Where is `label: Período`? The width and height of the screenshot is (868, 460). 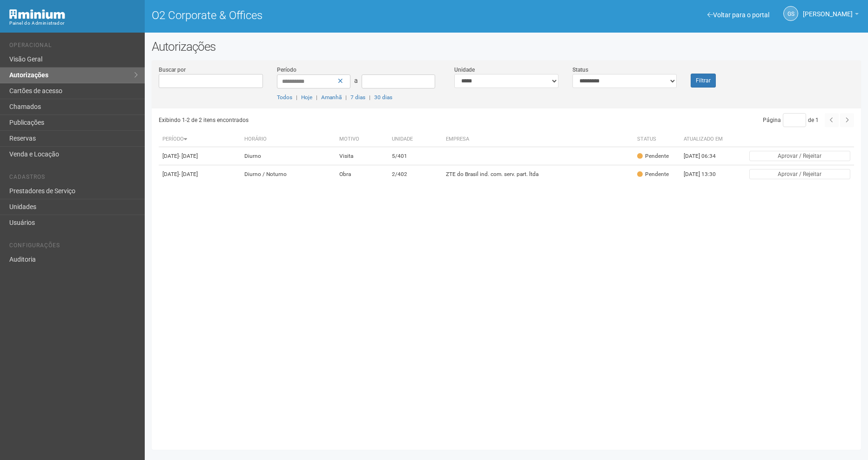
label: Período is located at coordinates (287, 70).